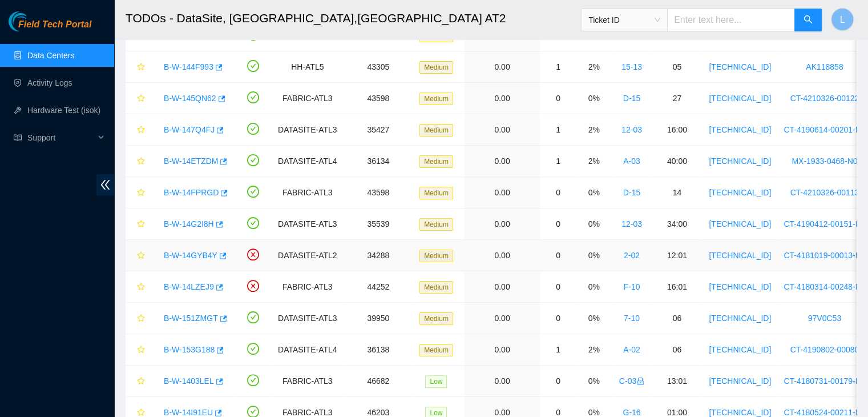 The height and width of the screenshot is (417, 868). Describe the element at coordinates (188, 412) in the screenshot. I see `a: B-W-14I91EU` at that location.